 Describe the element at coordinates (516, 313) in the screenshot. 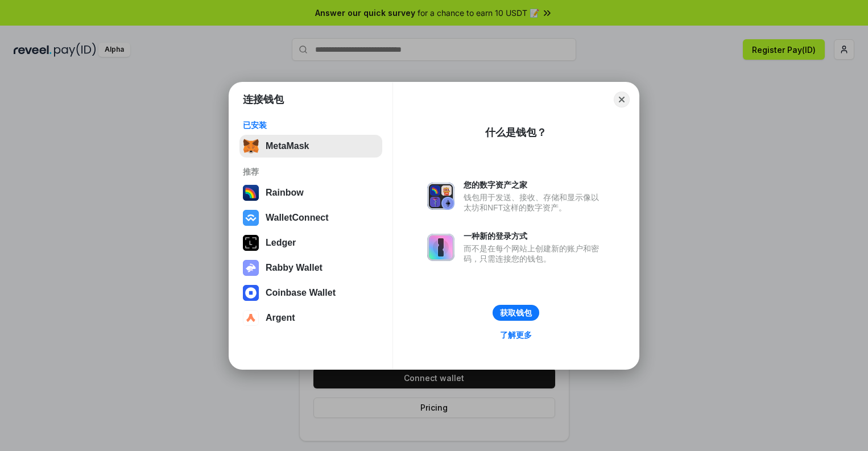

I see `div: 获取钱包` at that location.